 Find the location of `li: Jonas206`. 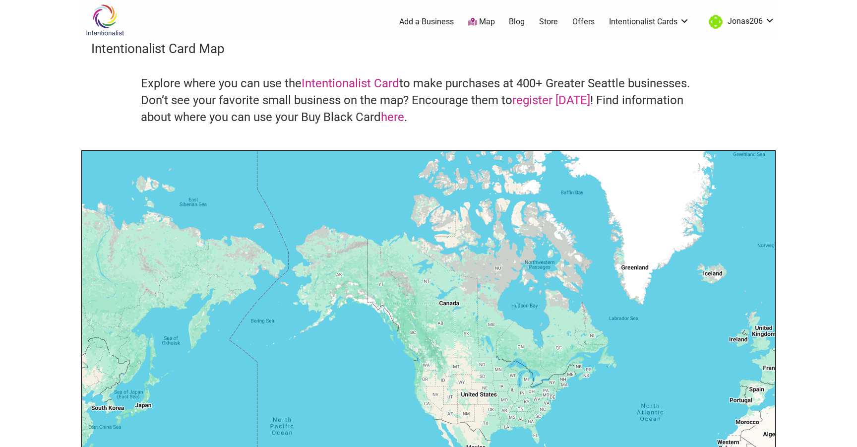

li: Jonas206 is located at coordinates (739, 22).